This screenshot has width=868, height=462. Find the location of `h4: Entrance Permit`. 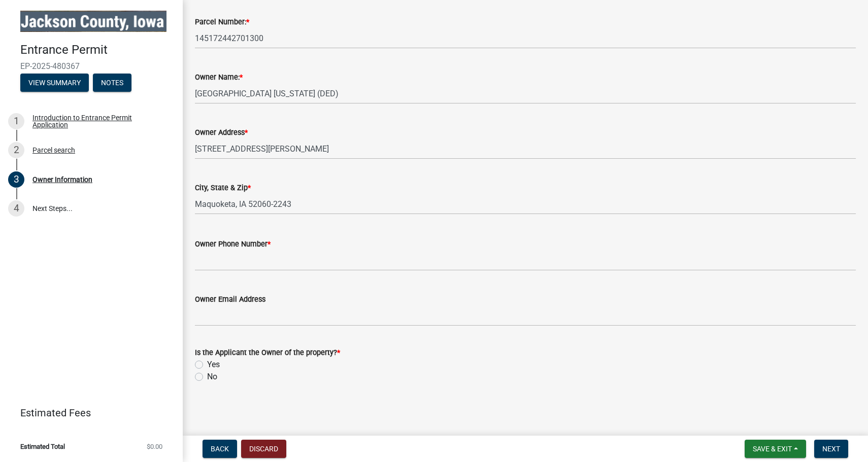

h4: Entrance Permit is located at coordinates (97, 50).